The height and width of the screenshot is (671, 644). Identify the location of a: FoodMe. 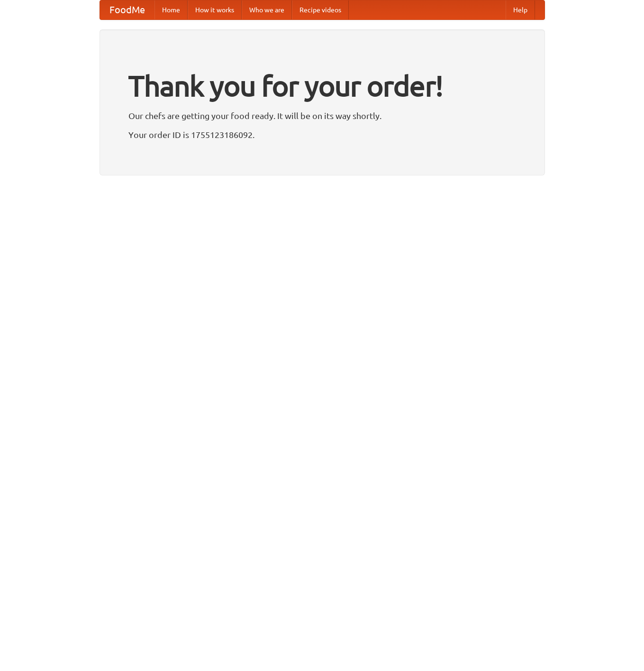
(127, 10).